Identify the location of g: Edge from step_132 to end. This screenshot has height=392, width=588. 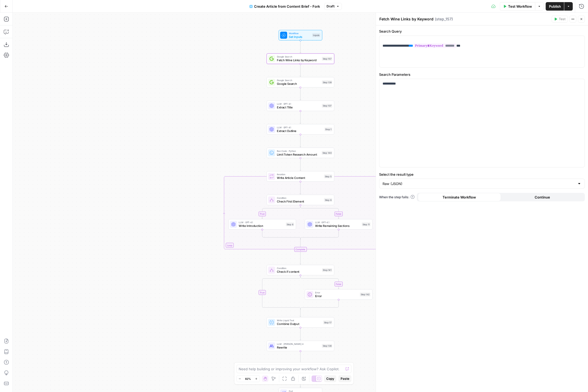
(300, 382).